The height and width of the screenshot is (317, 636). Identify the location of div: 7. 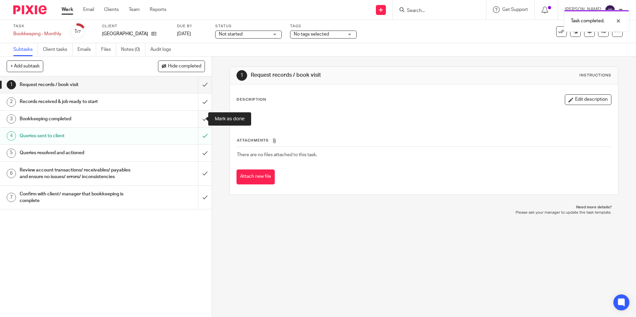
(11, 198).